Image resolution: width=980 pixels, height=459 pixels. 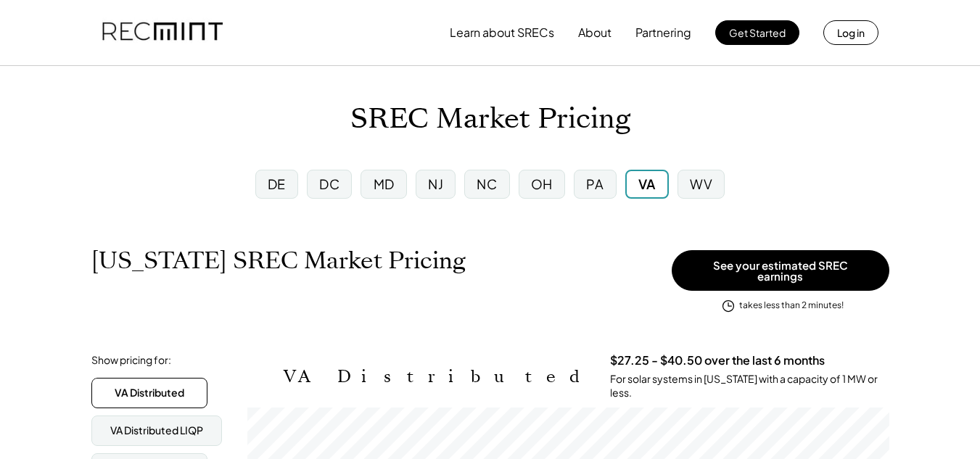 What do you see at coordinates (149, 393) in the screenshot?
I see `div: VA Distributed` at bounding box center [149, 393].